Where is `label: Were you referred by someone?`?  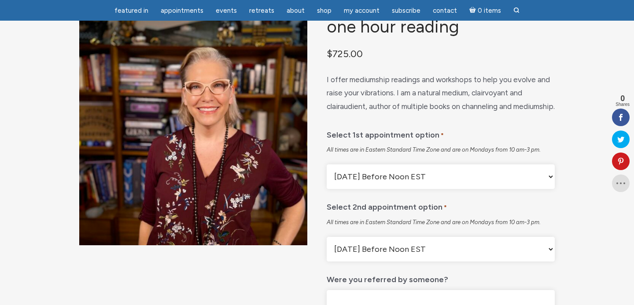
label: Were you referred by someone? is located at coordinates (387, 278).